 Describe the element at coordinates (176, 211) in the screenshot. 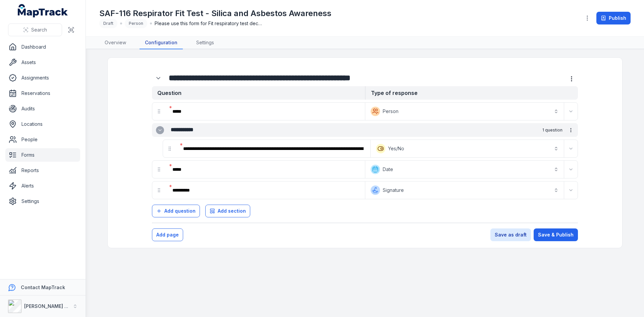

I see `button: Add question` at that location.